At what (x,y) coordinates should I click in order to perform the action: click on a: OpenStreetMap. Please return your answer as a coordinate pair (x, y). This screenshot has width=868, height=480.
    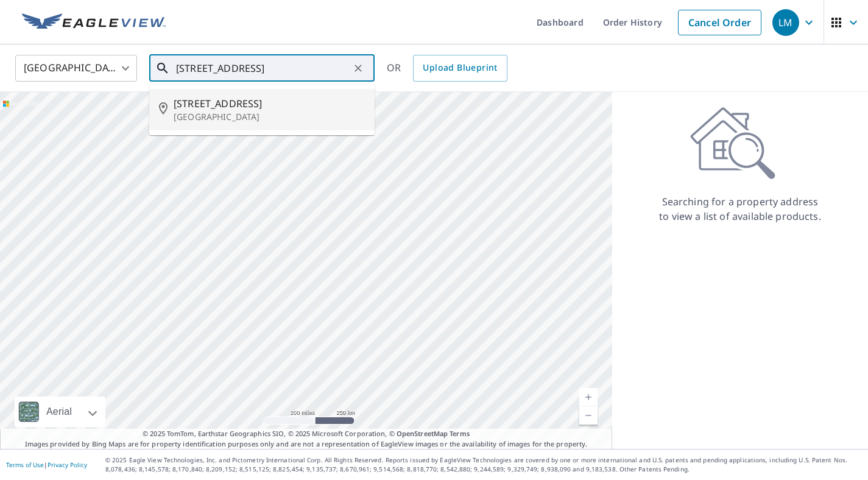
    Looking at the image, I should click on (422, 433).